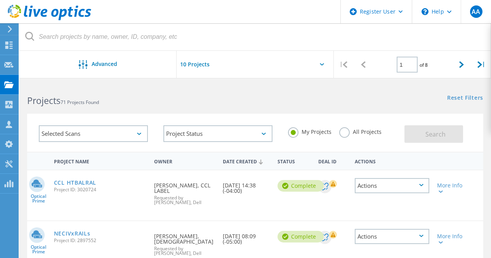  What do you see at coordinates (435, 134) in the screenshot?
I see `span: Search` at bounding box center [435, 134].